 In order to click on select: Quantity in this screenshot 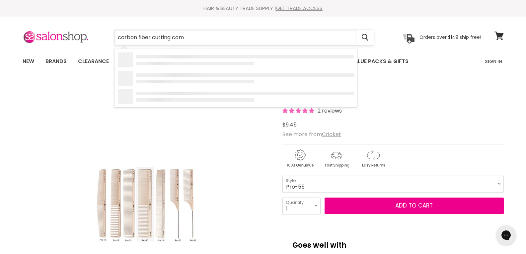, I will do `click(301, 206)`.